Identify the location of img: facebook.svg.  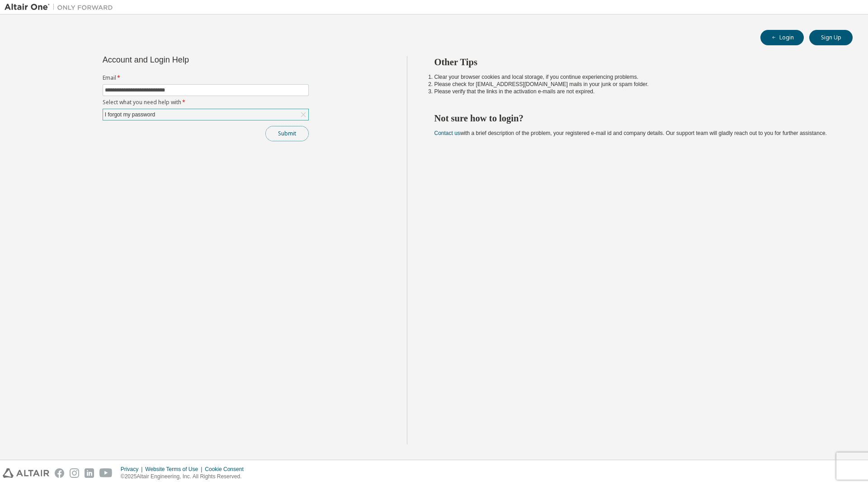
(59, 472).